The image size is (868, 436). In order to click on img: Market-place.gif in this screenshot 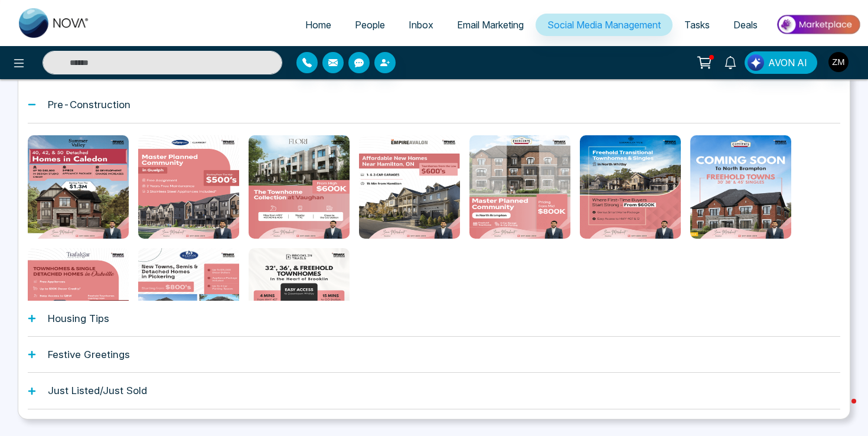, I will do `click(818, 24)`.